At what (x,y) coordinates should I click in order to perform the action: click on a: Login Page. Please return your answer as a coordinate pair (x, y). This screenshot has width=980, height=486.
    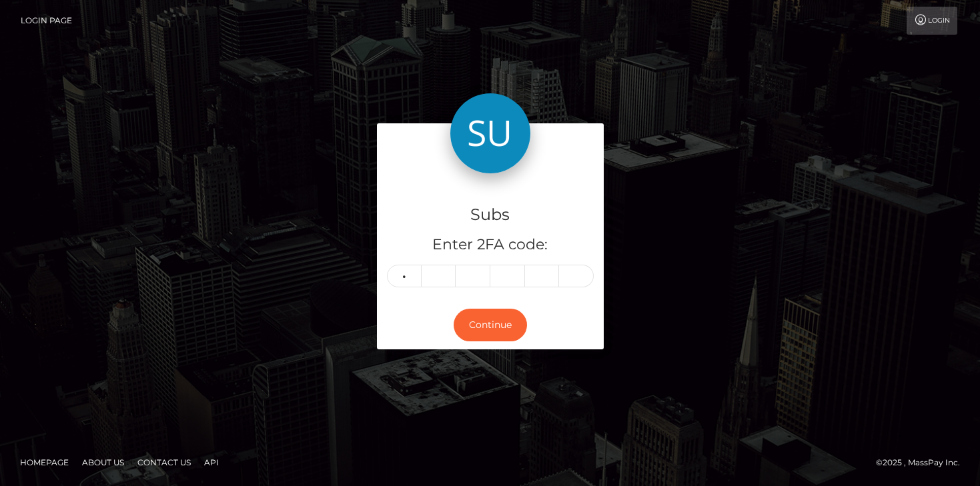
    Looking at the image, I should click on (46, 21).